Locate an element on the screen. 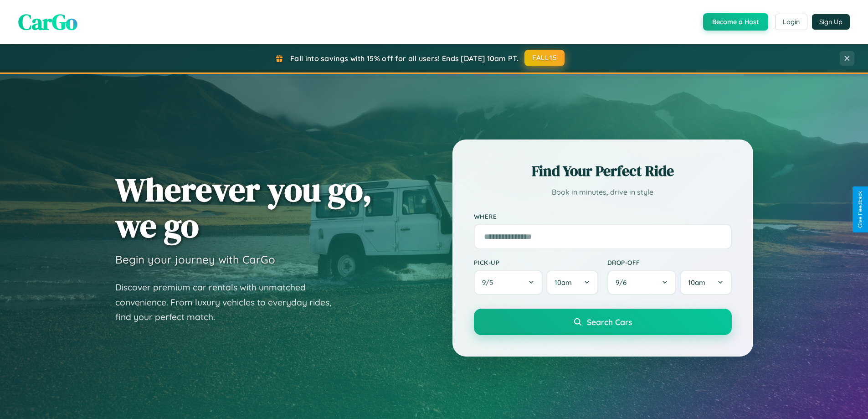 This screenshot has height=419, width=868. h1: Wherever you go, we go is located at coordinates (244, 207).